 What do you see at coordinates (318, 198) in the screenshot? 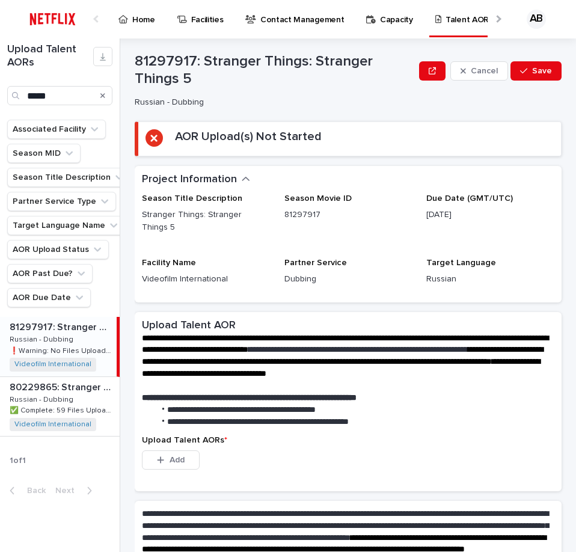
I see `span: Season Movie ID` at bounding box center [318, 198].